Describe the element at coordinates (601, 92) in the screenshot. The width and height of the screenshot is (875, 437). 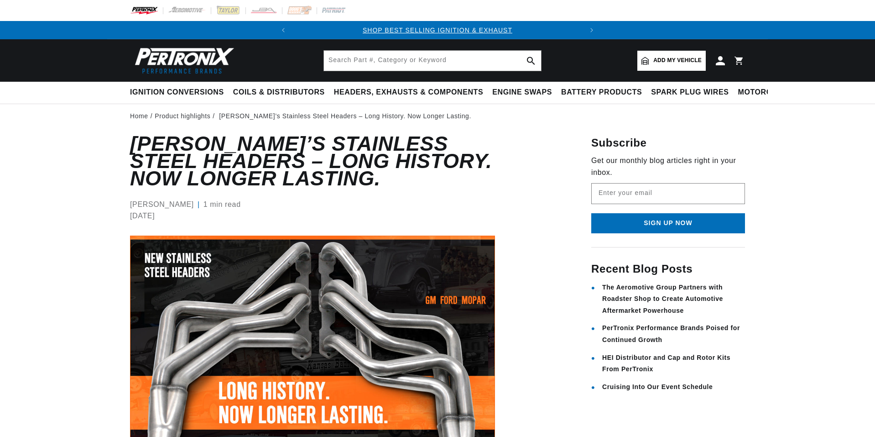
I see `summary: Battery Products` at that location.